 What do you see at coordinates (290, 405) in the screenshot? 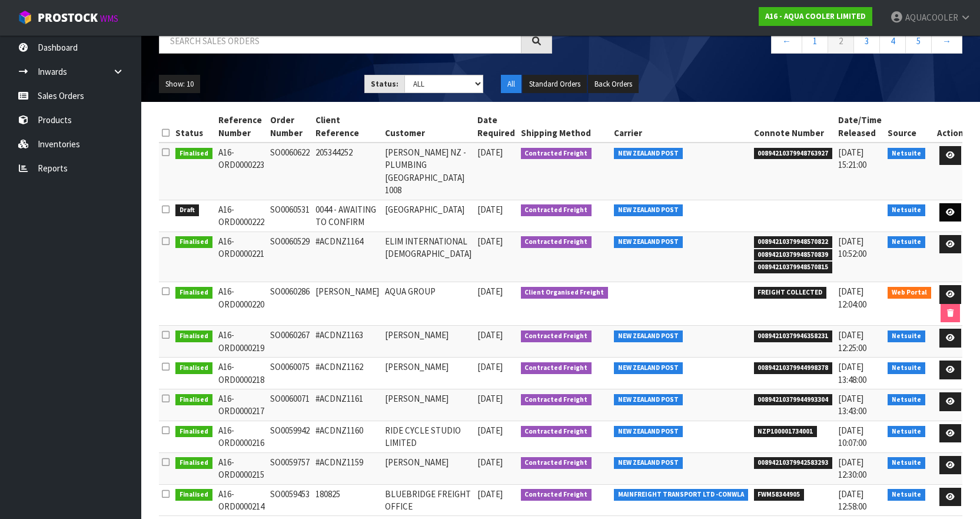
I see `td: SO0060071` at bounding box center [290, 405].